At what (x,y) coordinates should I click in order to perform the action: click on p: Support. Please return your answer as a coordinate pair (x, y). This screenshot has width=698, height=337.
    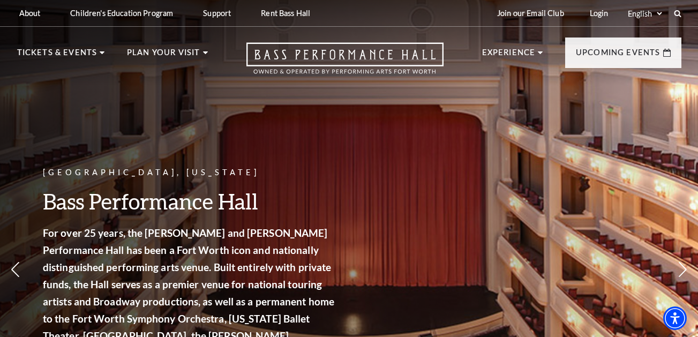
    Looking at the image, I should click on (217, 13).